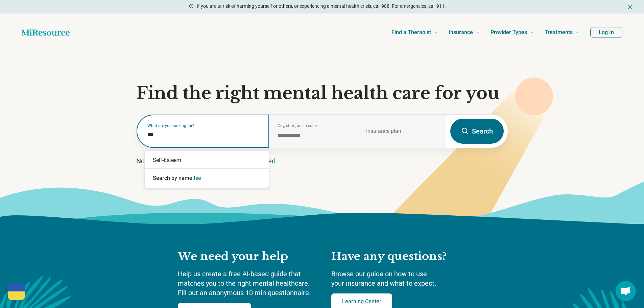 The width and height of the screenshot is (644, 308). What do you see at coordinates (204, 126) in the screenshot?
I see `label: What are you looking for?` at bounding box center [204, 126].